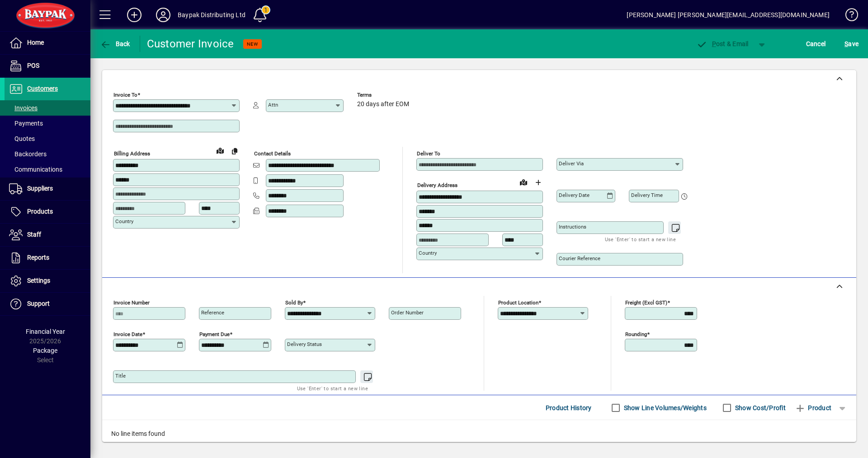  I want to click on span: Cancel, so click(816, 44).